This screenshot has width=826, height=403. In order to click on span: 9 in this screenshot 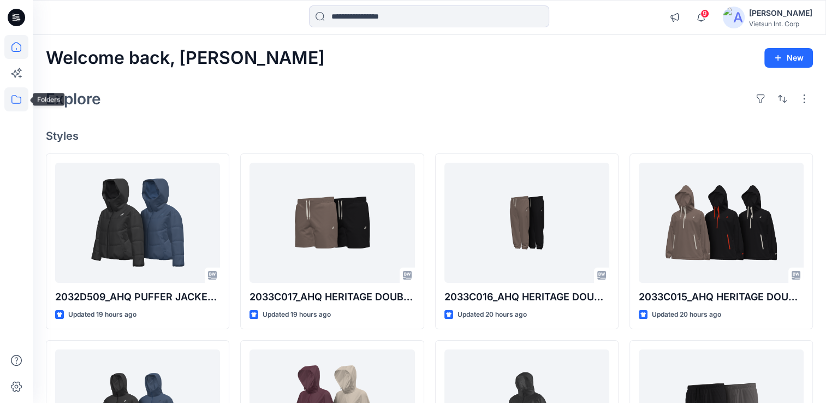, I will do `click(705, 14)`.